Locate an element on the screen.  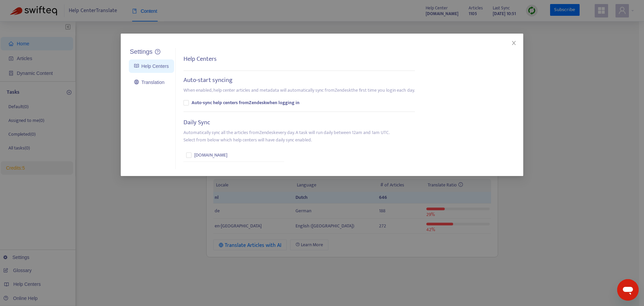
h5: Help Centers is located at coordinates (200, 59).